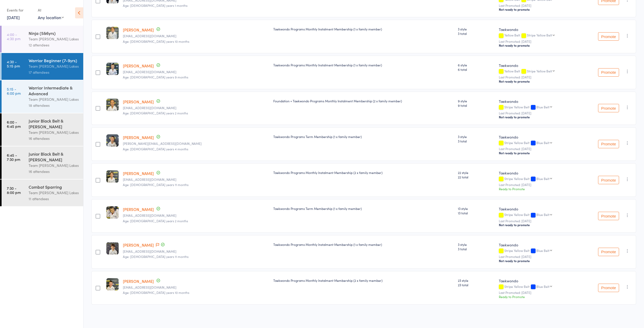 The image size is (644, 328). What do you see at coordinates (196, 36) in the screenshot?
I see `small: Subbym29@gmail.com` at bounding box center [196, 36].